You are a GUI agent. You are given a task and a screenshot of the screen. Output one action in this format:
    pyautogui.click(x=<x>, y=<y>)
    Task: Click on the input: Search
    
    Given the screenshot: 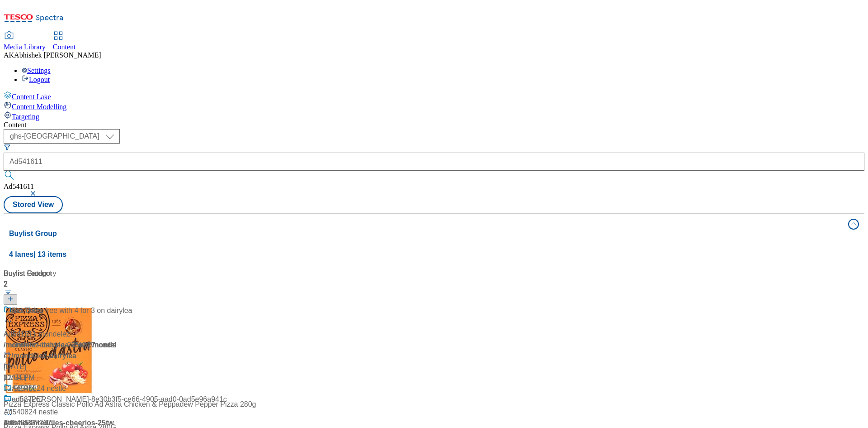 What is the action you would take?
    pyautogui.click(x=434, y=162)
    